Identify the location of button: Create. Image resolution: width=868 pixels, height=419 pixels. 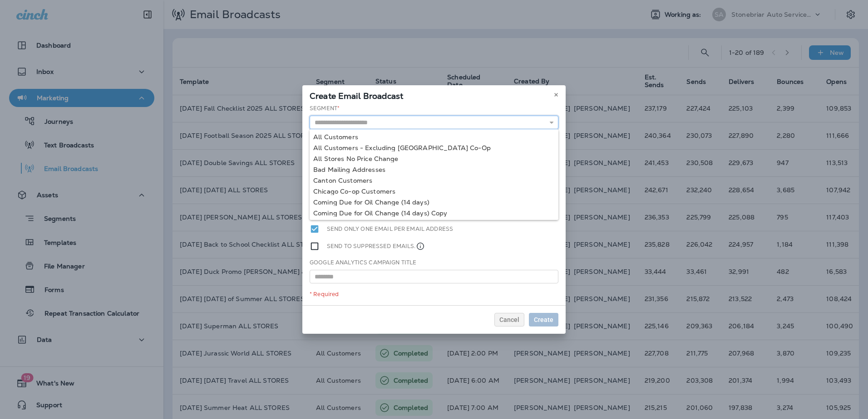
(543, 320).